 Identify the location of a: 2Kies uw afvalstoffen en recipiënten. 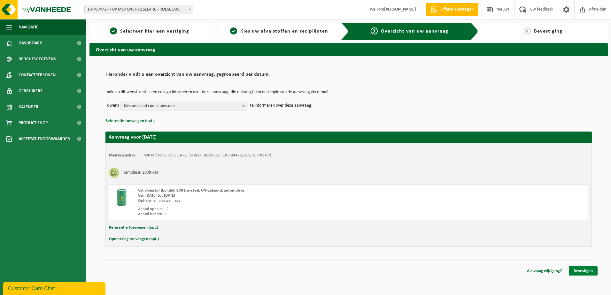
(279, 31).